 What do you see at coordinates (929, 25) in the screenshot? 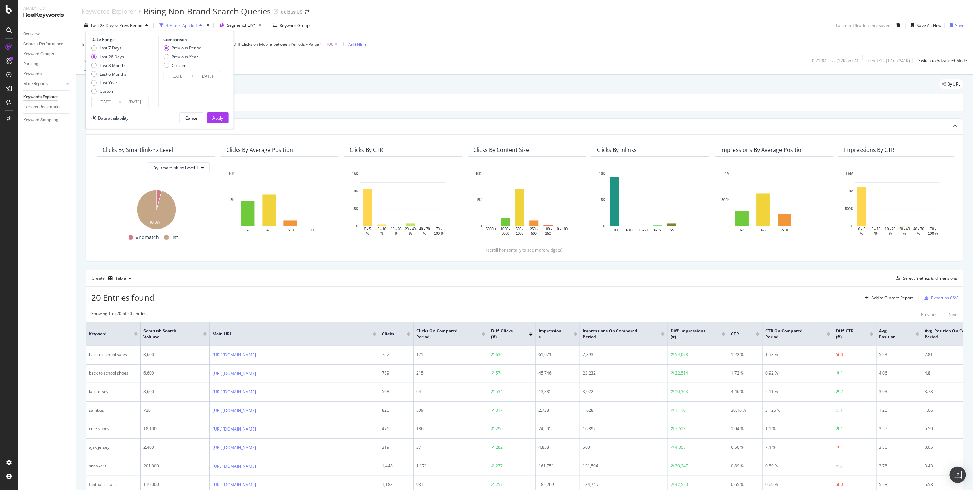
I see `div: Save As New` at bounding box center [929, 25].